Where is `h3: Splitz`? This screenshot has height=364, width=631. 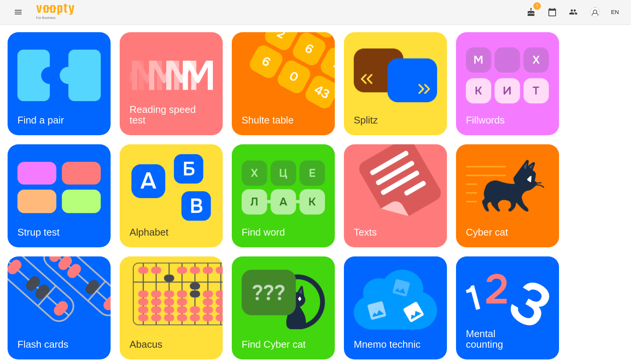
h3: Splitz is located at coordinates (366, 120).